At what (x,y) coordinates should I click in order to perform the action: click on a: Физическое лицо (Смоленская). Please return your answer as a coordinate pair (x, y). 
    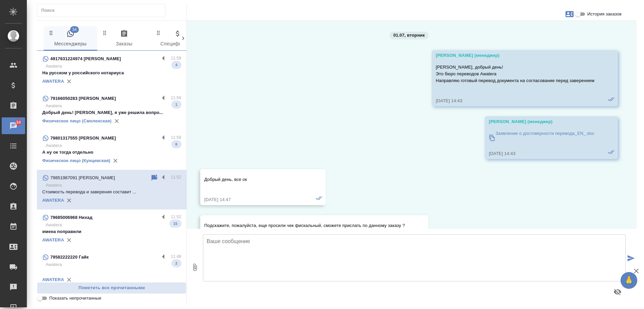
    Looking at the image, I should click on (77, 121).